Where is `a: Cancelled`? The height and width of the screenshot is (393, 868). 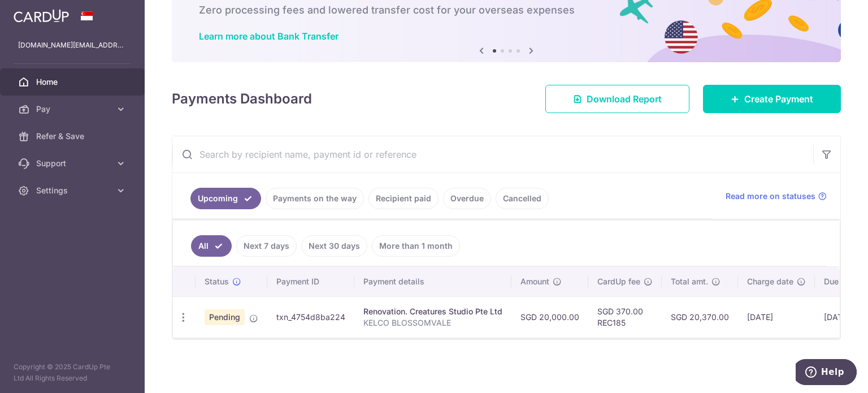 a: Cancelled is located at coordinates (522, 199).